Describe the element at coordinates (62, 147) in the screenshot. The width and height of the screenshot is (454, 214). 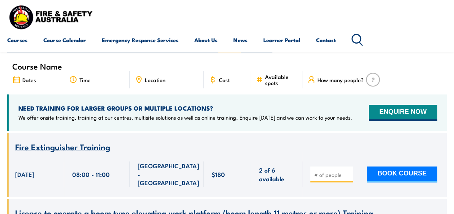
I see `span: Fire Extinguisher Training` at that location.